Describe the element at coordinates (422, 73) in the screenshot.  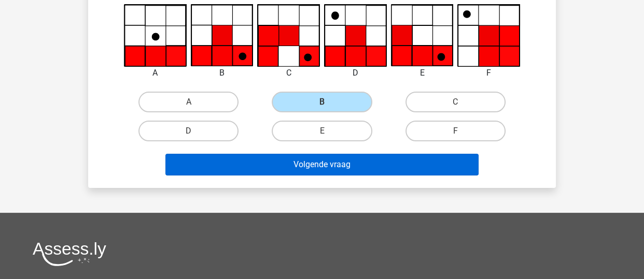
I see `div: E` at that location.